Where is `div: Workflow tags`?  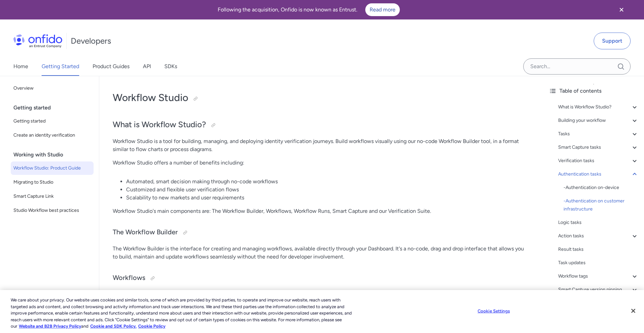
div: Workflow tags is located at coordinates (599, 276).